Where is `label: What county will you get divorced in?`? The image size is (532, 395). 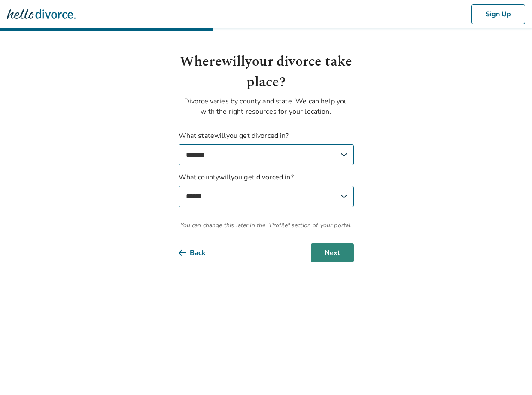 label: What county will you get divorced in? is located at coordinates (266, 189).